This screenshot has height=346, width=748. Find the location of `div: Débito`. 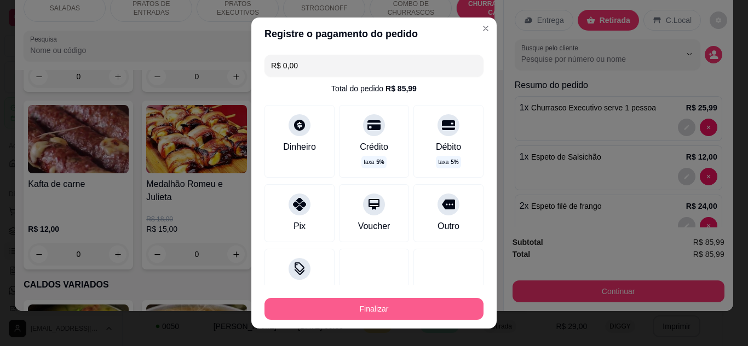

div: Débito is located at coordinates (448, 147).